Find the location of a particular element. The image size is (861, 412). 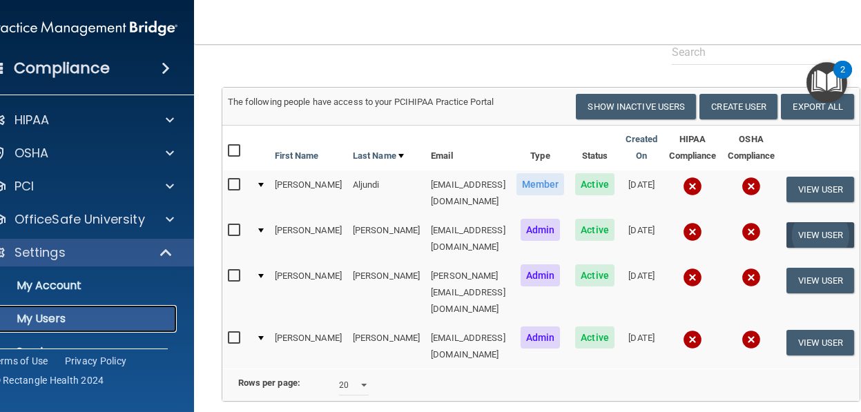

th: Type is located at coordinates (541, 148).